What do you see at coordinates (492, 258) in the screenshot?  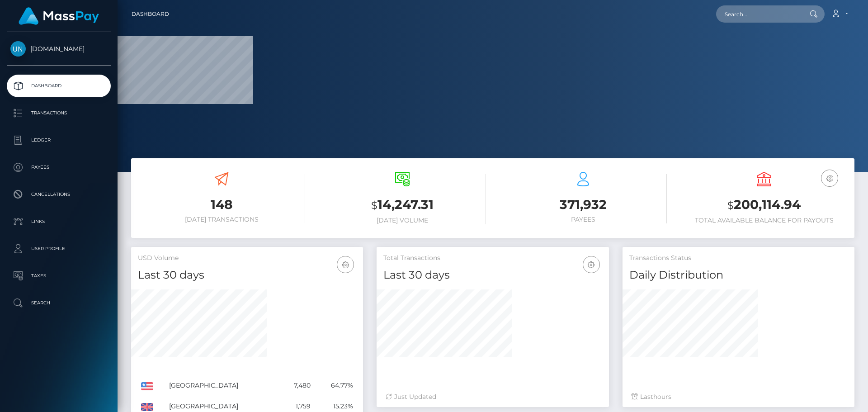 I see `h5: Total Transactions` at bounding box center [492, 258].